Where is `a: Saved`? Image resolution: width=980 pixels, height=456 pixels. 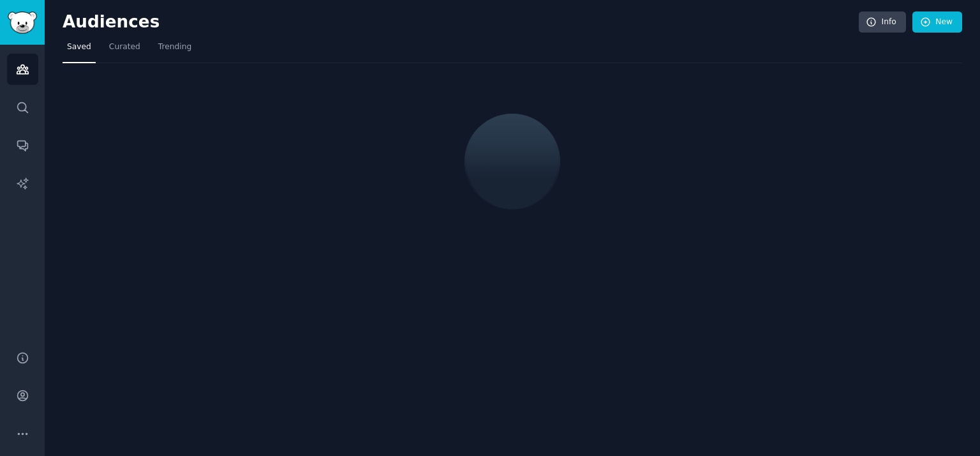
a: Saved is located at coordinates (79, 50).